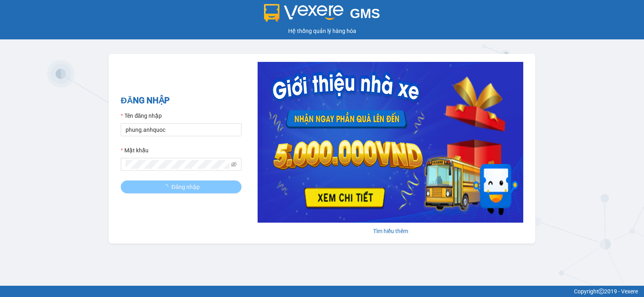  What do you see at coordinates (234, 165) in the screenshot?
I see `span: eye-invisible` at bounding box center [234, 165].